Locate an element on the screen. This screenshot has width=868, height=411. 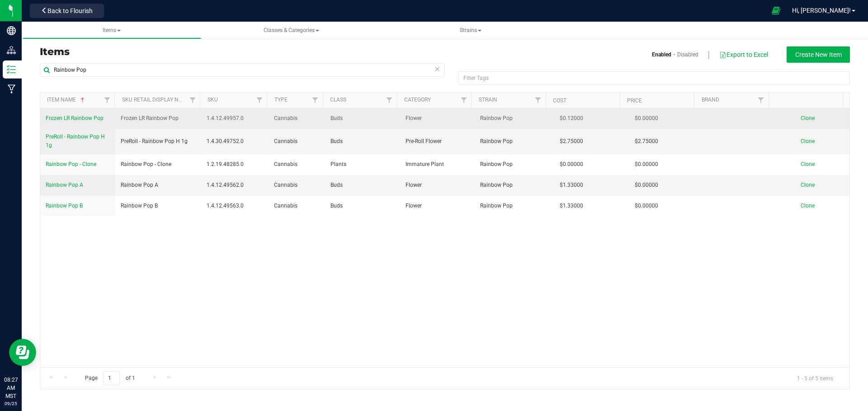
span: 1.4.30.49752.0 is located at coordinates (234, 142).